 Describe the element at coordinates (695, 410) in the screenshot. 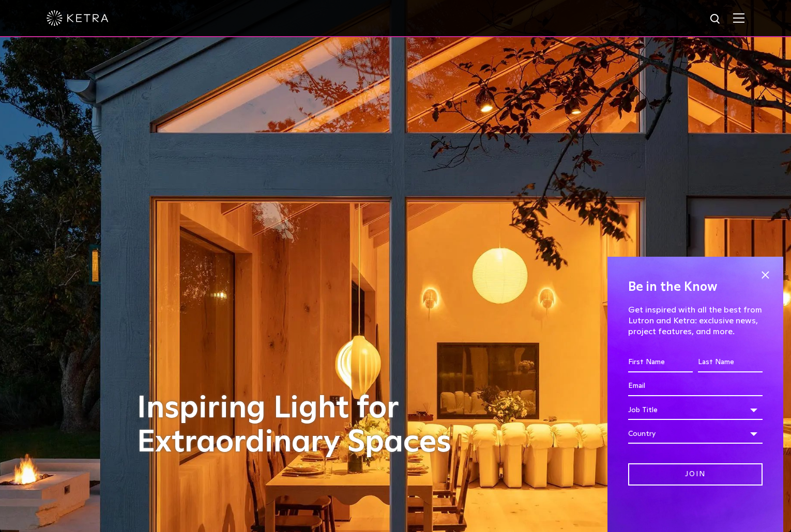

I see `div: Job Title` at that location.